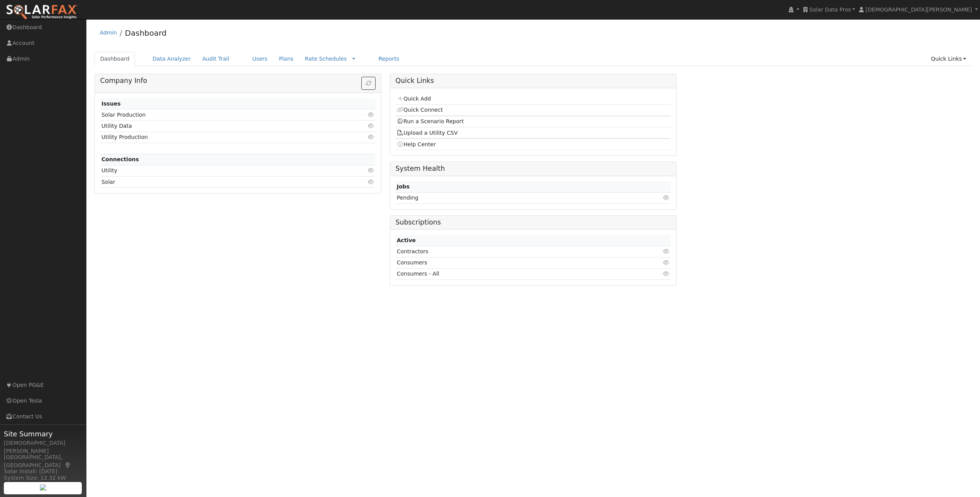  Describe the element at coordinates (42, 12) in the screenshot. I see `img: SolarFax` at that location.